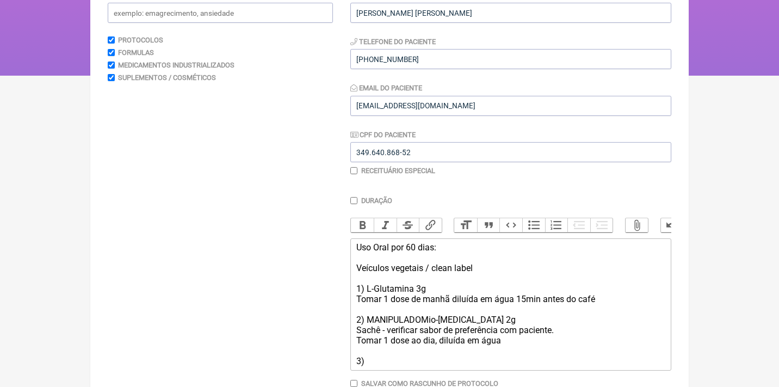 Image resolution: width=779 pixels, height=387 pixels. What do you see at coordinates (673, 225) in the screenshot?
I see `button: Undo` at bounding box center [673, 225].